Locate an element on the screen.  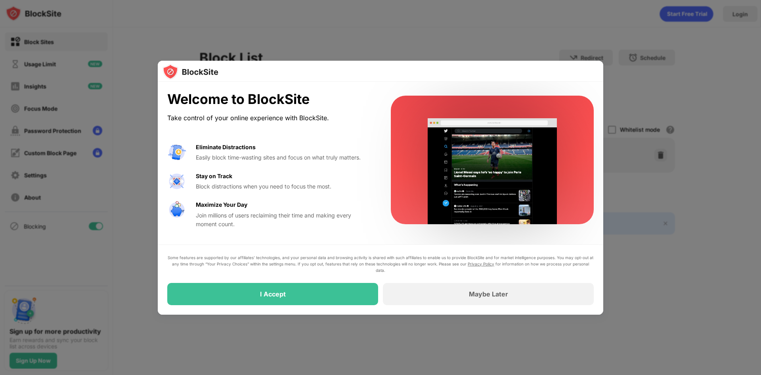
div: Take control of your online experience with BlockSite. is located at coordinates (270, 118).